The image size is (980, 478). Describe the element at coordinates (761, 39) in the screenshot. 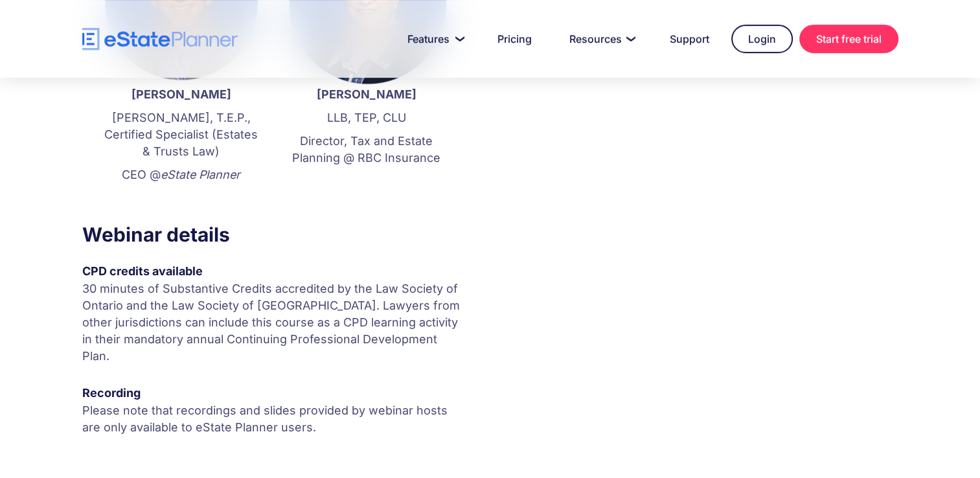

I see `a: Login` at that location.